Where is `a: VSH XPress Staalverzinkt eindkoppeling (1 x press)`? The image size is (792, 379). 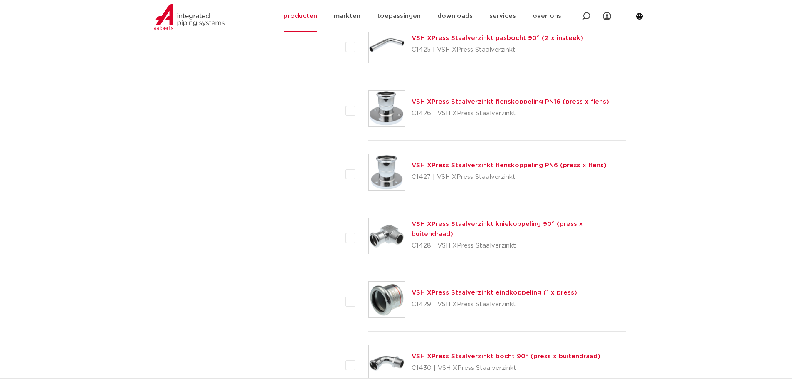 a: VSH XPress Staalverzinkt eindkoppeling (1 x press) is located at coordinates (494, 292).